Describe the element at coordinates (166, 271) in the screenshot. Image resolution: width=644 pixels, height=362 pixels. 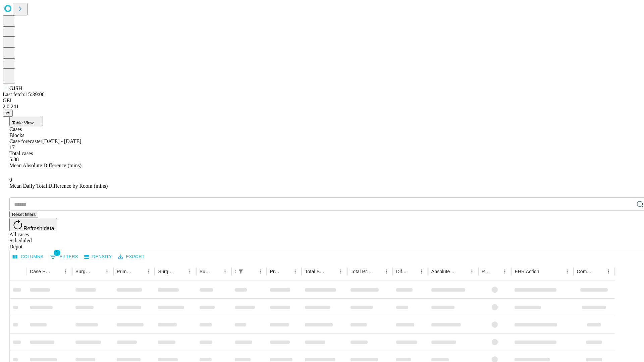
I see `div: Surgery Name` at that location.